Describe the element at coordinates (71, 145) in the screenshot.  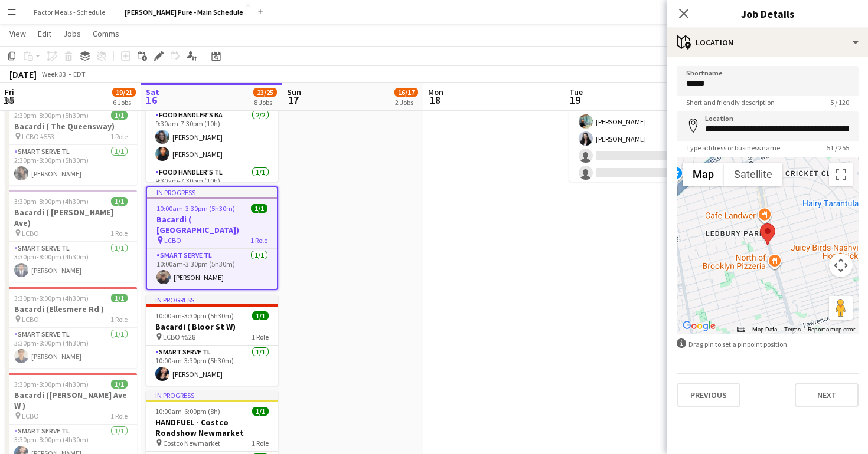
I see `div: 2:30pm-8:00pm (5h30m)1/1Bacardi ( The Queensway) LCBO #5531 RoleSmart Serve TL1/12:30pm-8:00pm (5...` at that location.